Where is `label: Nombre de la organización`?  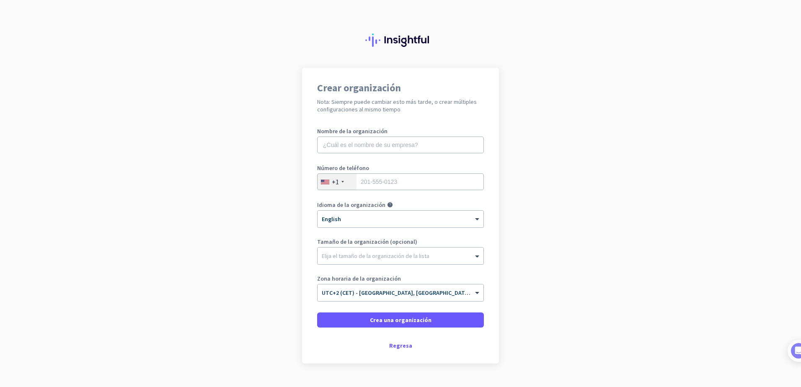
label: Nombre de la organización is located at coordinates (401, 131).